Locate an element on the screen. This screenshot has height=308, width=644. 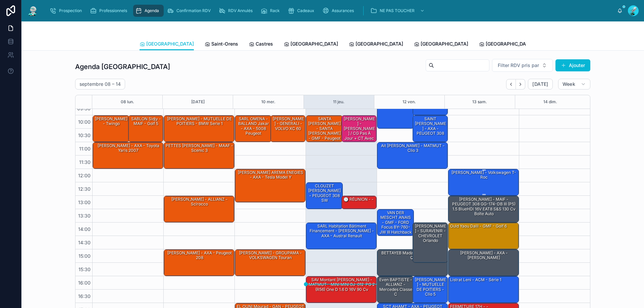
a: Prospection is located at coordinates (67, 10).